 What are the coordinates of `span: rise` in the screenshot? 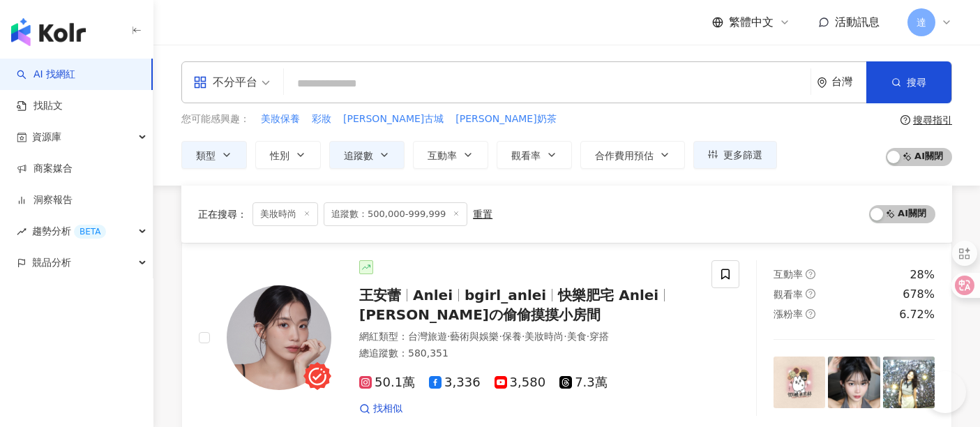 It's located at (22, 231).